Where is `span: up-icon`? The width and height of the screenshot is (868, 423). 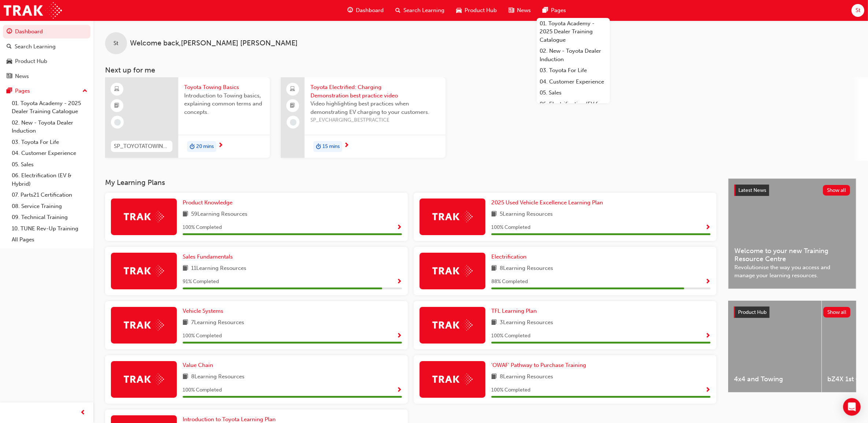
span: up-icon is located at coordinates (85, 91).